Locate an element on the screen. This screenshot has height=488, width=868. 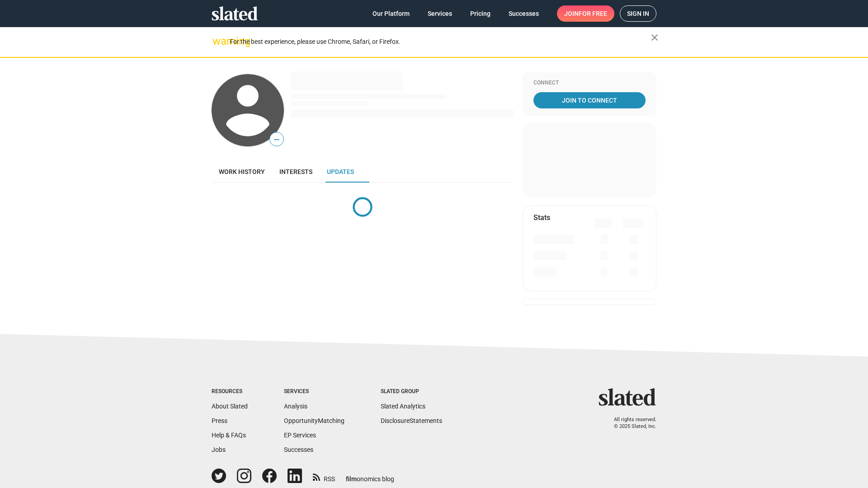
a: Help & FAQs is located at coordinates (228, 435).